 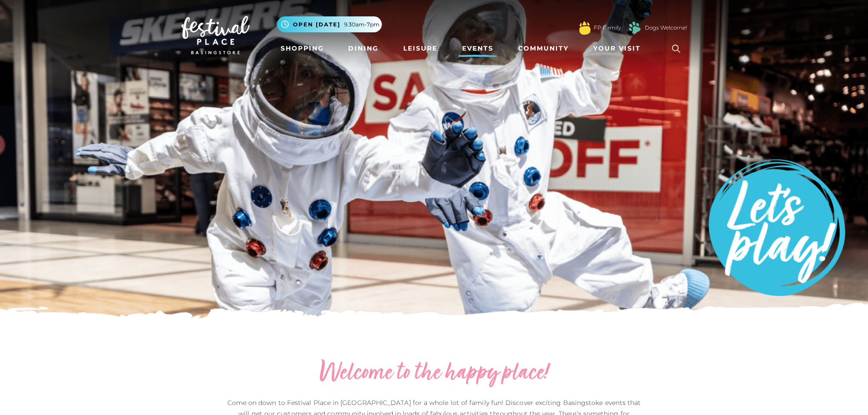 What do you see at coordinates (478, 48) in the screenshot?
I see `a: Events` at bounding box center [478, 48].